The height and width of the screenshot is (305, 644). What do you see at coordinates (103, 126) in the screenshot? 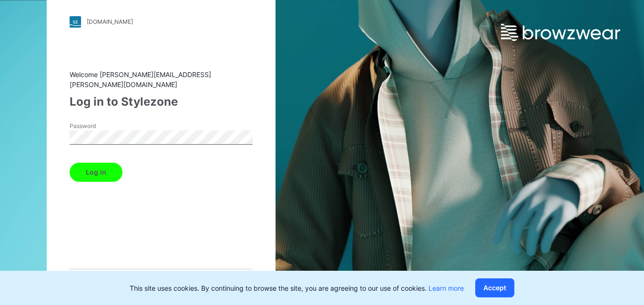
I see `label: Password` at bounding box center [103, 126].